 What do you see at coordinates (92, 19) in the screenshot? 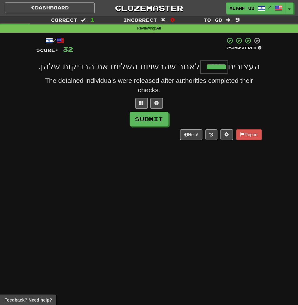
I see `span: 1` at bounding box center [92, 19].